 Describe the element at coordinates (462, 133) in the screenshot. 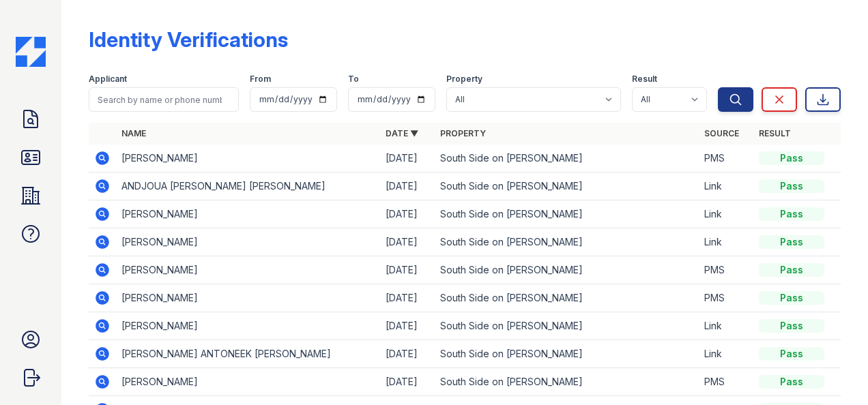

I see `a: Property` at that location.